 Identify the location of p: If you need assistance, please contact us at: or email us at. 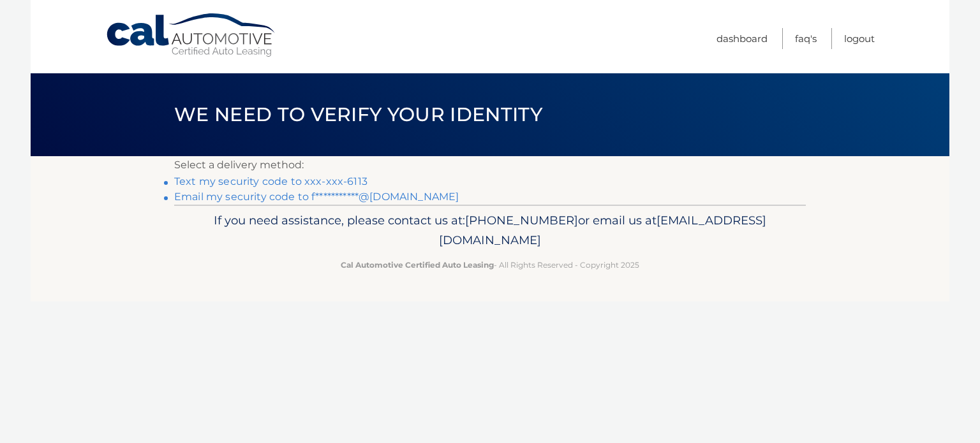
(490, 231).